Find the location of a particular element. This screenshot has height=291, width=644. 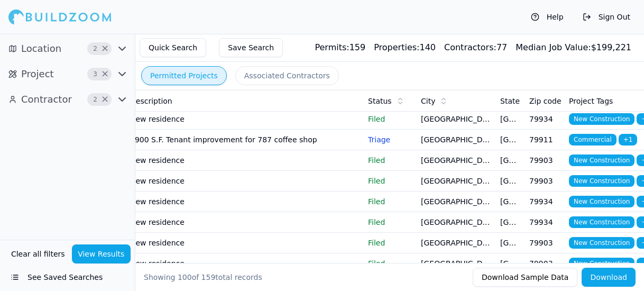

div: State is located at coordinates (511, 101).